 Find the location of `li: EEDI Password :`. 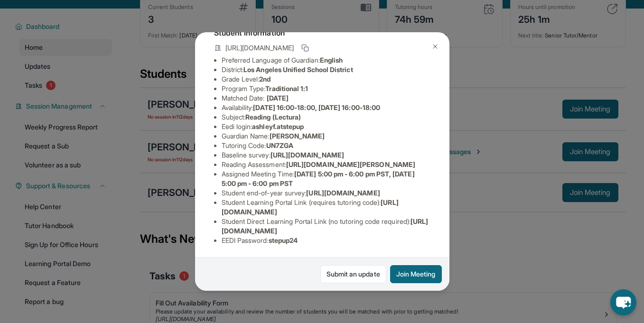

li: EEDI Password : is located at coordinates (326, 241).